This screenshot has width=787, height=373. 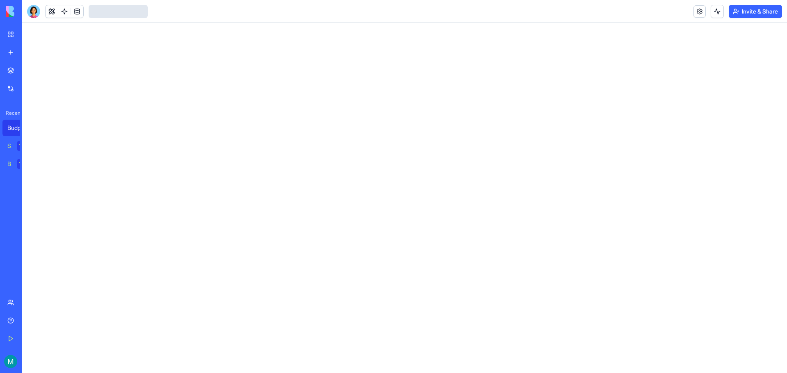 I want to click on div: Social Media Content Generator, so click(x=9, y=146).